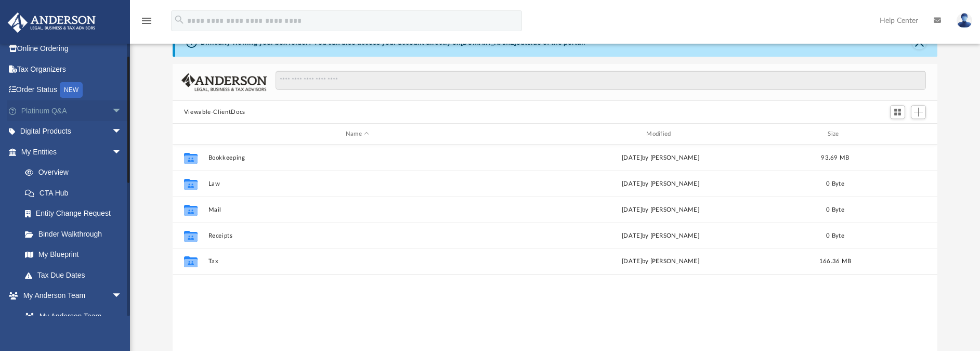 Image resolution: width=980 pixels, height=351 pixels. Describe the element at coordinates (147, 23) in the screenshot. I see `a: menu` at that location.